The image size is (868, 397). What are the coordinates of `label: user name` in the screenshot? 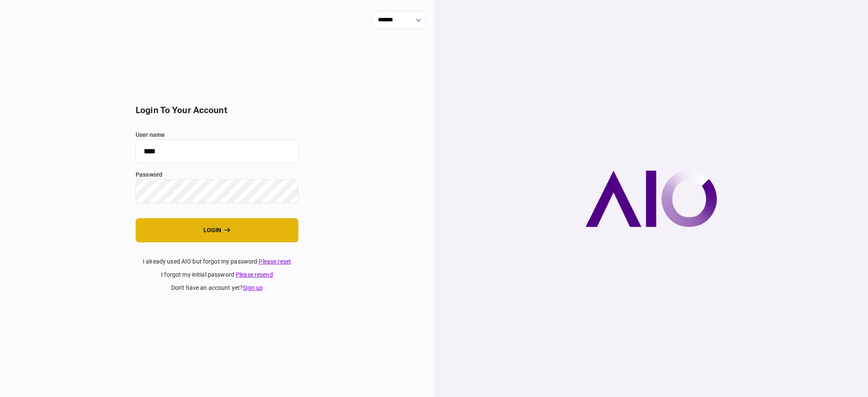 It's located at (217, 135).